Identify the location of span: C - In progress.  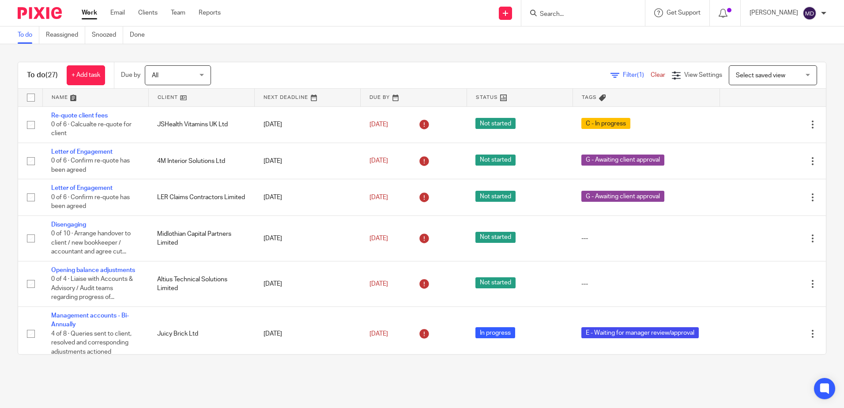
(605, 123).